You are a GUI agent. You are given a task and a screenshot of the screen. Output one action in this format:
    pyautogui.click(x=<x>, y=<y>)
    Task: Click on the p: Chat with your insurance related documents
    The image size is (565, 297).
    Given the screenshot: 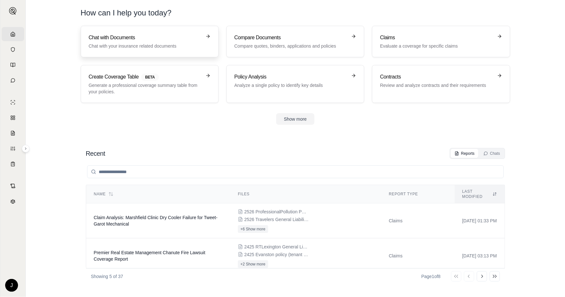 What is the action you would take?
    pyautogui.click(x=145, y=46)
    